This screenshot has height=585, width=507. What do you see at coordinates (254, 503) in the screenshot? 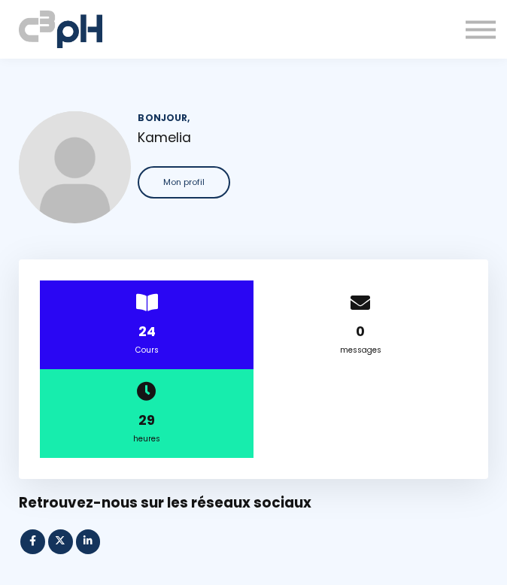
I see `div: Retrouvez-nous sur les réseaux sociaux` at bounding box center [254, 503].